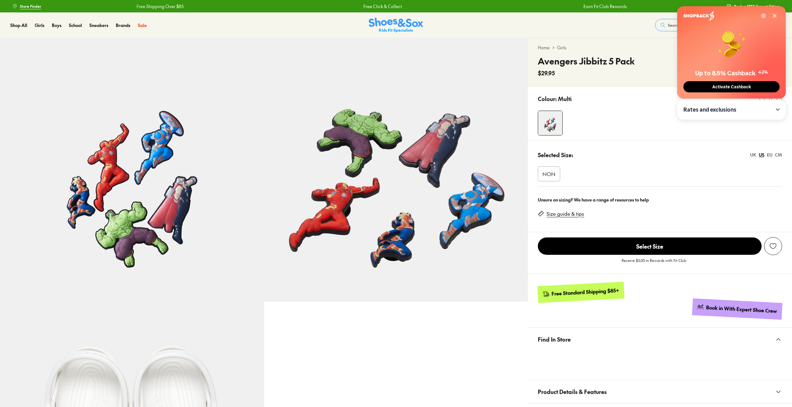 The width and height of the screenshot is (792, 407). I want to click on a: Shoes & Sox, so click(396, 25).